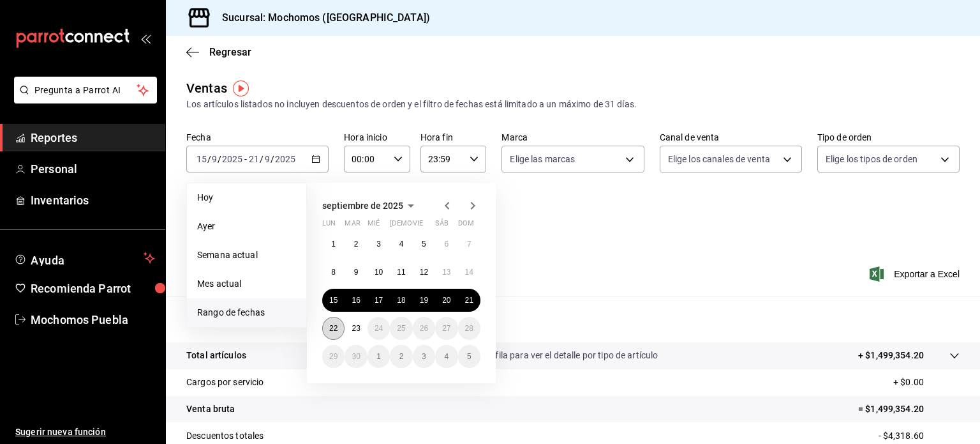 Image resolution: width=980 pixels, height=444 pixels. Describe the element at coordinates (891, 355) in the screenshot. I see `p: + $1,499,354.20` at that location.